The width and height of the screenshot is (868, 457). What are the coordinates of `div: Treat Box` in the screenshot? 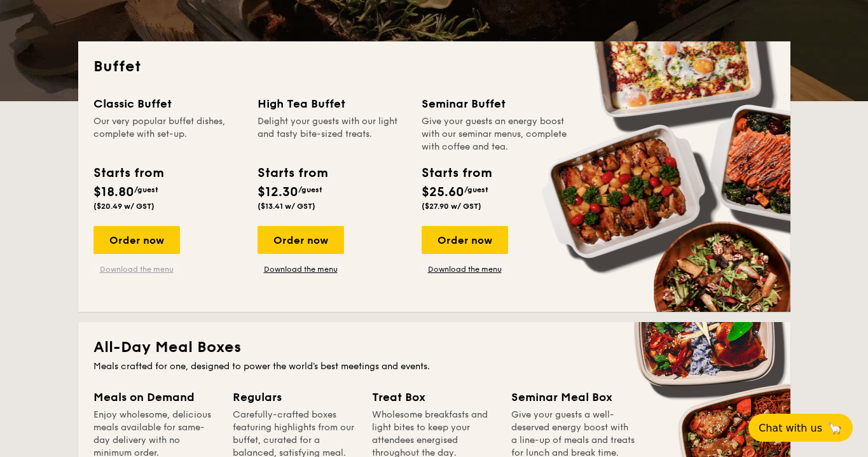 It's located at (434, 397).